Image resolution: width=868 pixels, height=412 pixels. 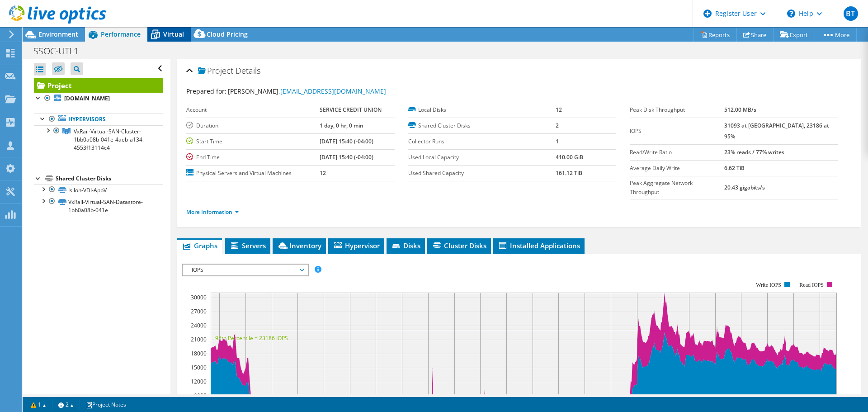 What do you see at coordinates (677, 131) in the screenshot?
I see `label: IOPS` at bounding box center [677, 131].